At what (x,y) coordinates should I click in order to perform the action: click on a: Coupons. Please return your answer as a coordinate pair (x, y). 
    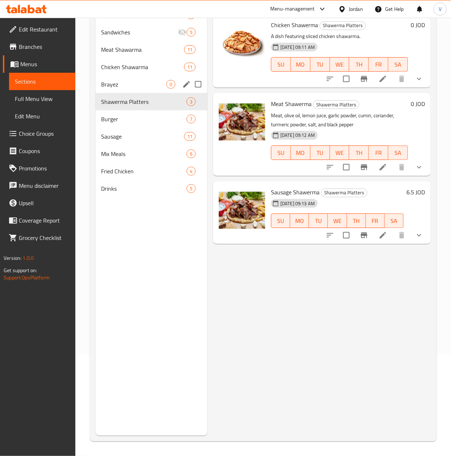
    Looking at the image, I should click on (39, 151).